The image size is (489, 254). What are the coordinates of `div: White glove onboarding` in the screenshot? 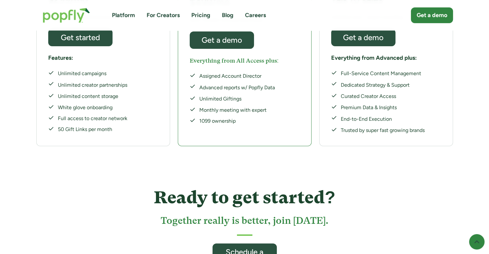 It's located at (93, 108).